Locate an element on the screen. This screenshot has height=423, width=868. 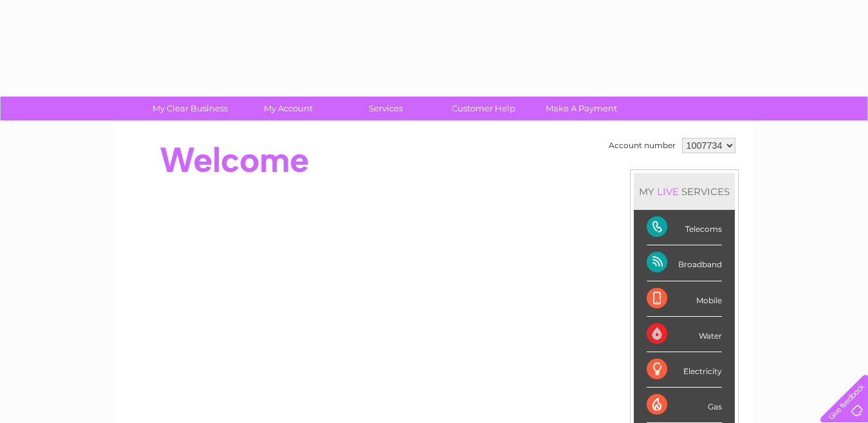
div: MY SERVICES is located at coordinates (684, 191).